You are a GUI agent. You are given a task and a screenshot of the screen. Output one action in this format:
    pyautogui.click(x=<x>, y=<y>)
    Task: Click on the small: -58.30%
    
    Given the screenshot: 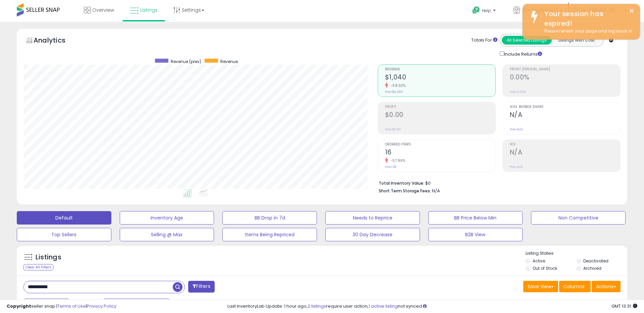 What is the action you would take?
    pyautogui.click(x=397, y=85)
    